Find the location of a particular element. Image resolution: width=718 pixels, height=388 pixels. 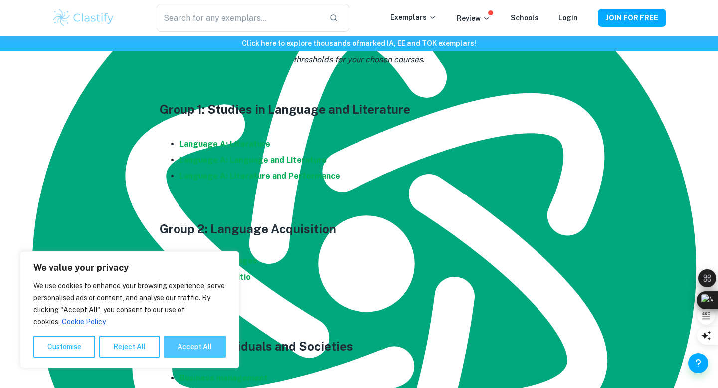

a: JOIN FOR FREE is located at coordinates (632, 18).